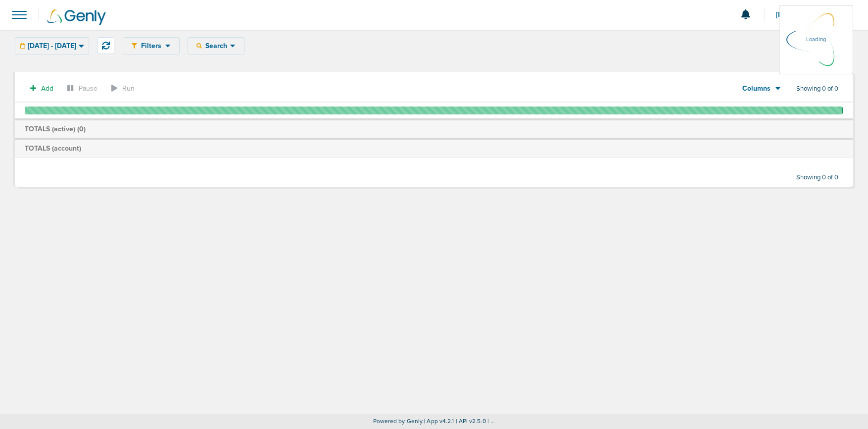  What do you see at coordinates (471, 421) in the screenshot?
I see `span: | API v2.5.0` at bounding box center [471, 421].